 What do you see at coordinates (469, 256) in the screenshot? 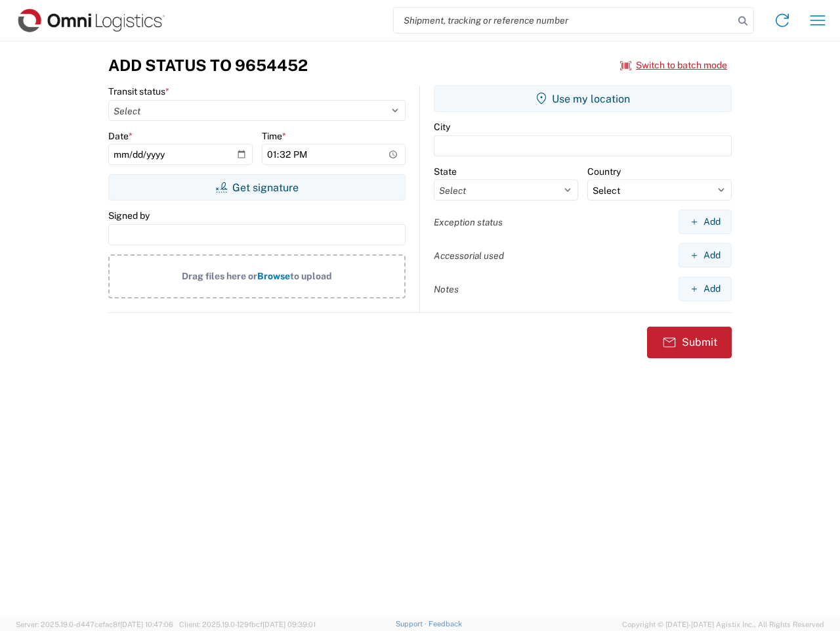
I see `label: Accessorial used` at bounding box center [469, 256].